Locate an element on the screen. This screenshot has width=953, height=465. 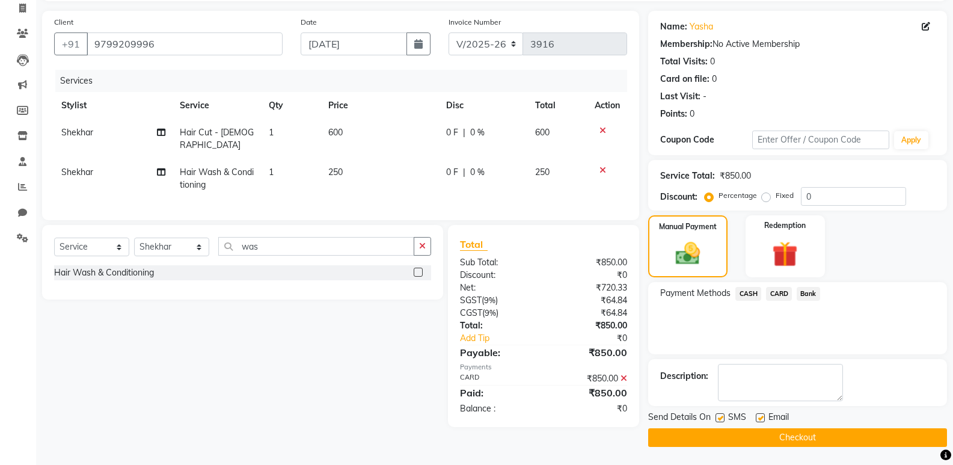
div: CARD is located at coordinates (497, 378).